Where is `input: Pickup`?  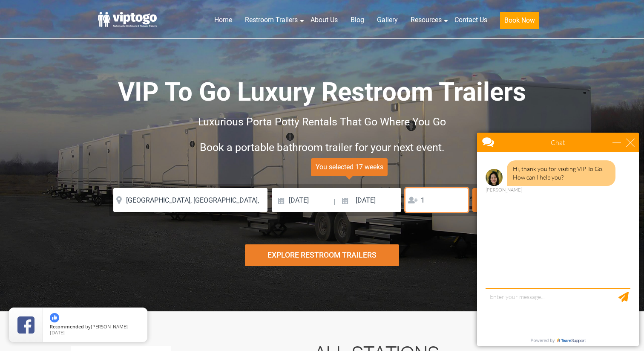
input: Pickup is located at coordinates (369, 200).